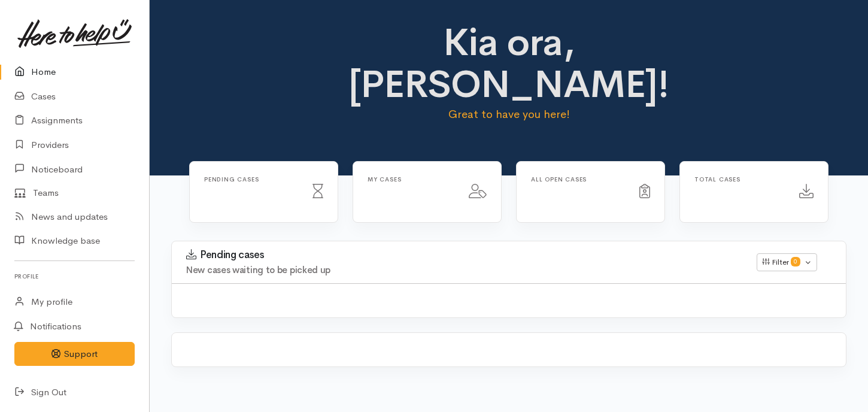  I want to click on button: Support, so click(74, 354).